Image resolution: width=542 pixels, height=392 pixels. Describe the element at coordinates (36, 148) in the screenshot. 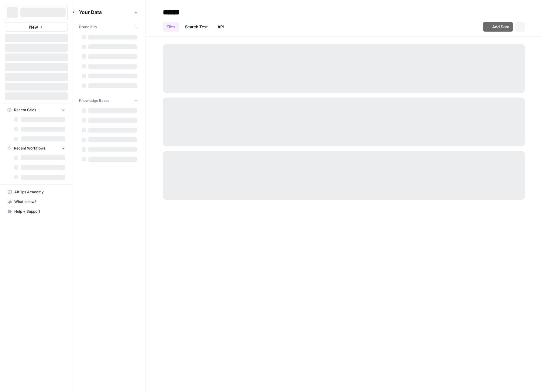

I see `button: Recent Workflows` at that location.